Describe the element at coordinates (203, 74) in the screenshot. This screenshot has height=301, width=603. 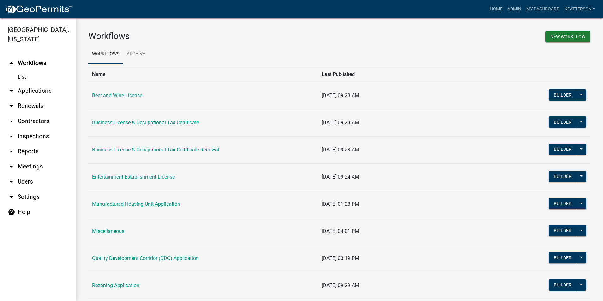
I see `th: Name` at that location.